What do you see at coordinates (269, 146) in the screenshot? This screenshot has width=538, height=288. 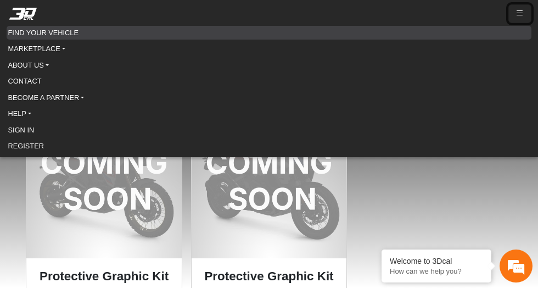 I see `a: REGISTER` at bounding box center [269, 146].